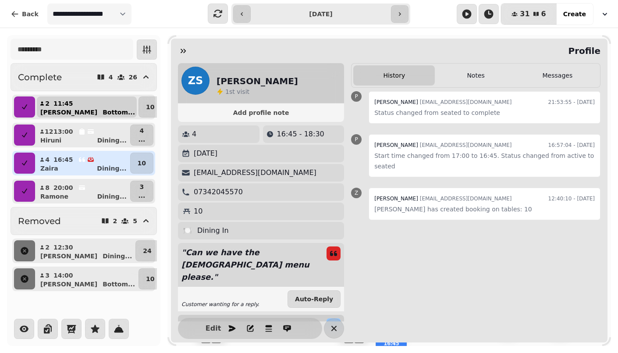 The width and height of the screenshot is (618, 353). What do you see at coordinates (544, 14) in the screenshot?
I see `span: 6` at bounding box center [544, 14].